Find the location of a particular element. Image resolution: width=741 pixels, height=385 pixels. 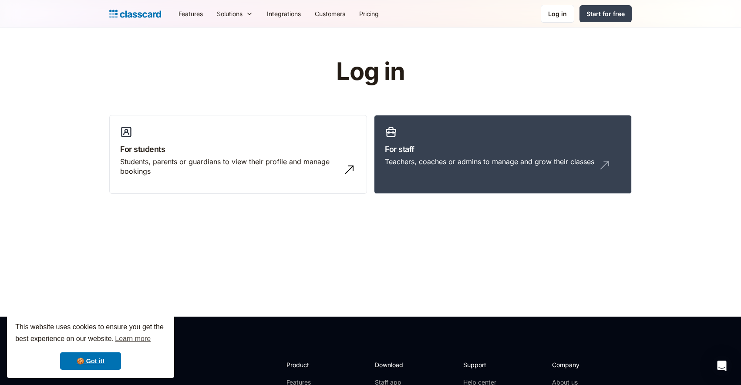

a: Start for free is located at coordinates (606, 14).